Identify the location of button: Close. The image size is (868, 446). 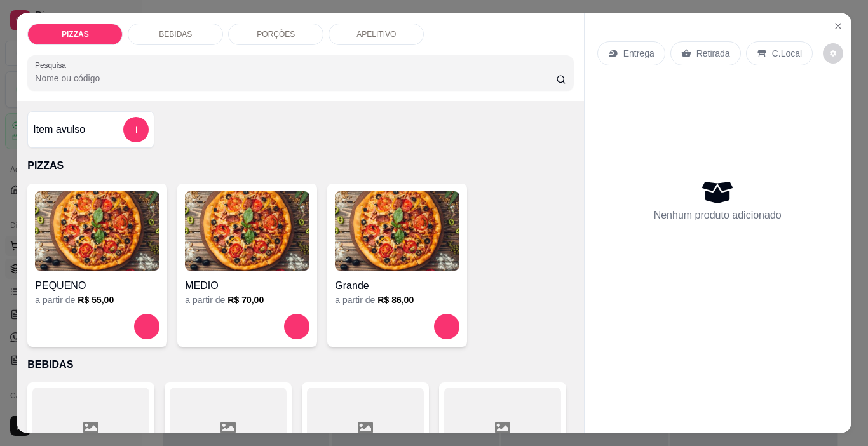
(838, 26).